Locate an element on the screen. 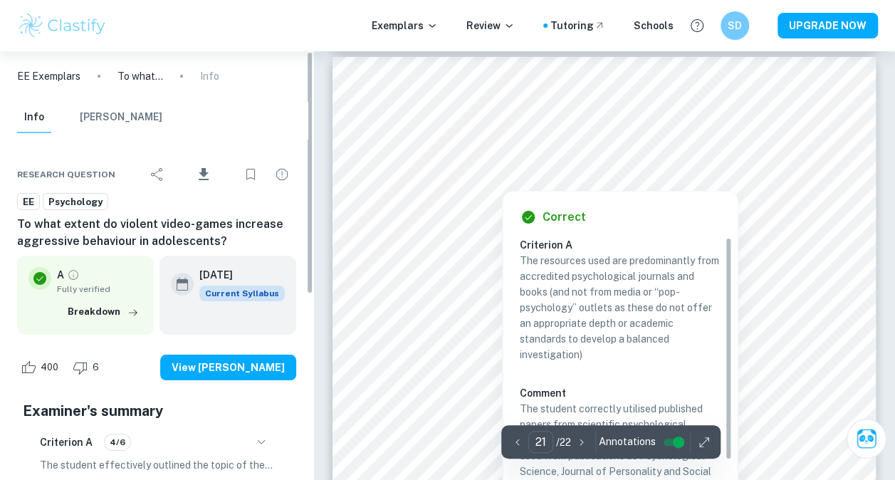  a: Grade fully verified is located at coordinates (73, 275).